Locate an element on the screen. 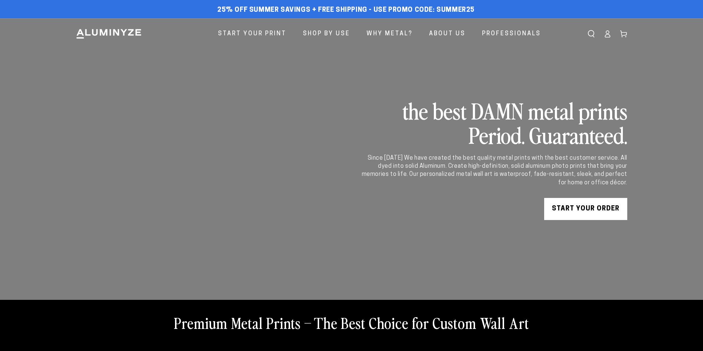 The height and width of the screenshot is (351, 703). img: Aluminyze is located at coordinates (109, 34).